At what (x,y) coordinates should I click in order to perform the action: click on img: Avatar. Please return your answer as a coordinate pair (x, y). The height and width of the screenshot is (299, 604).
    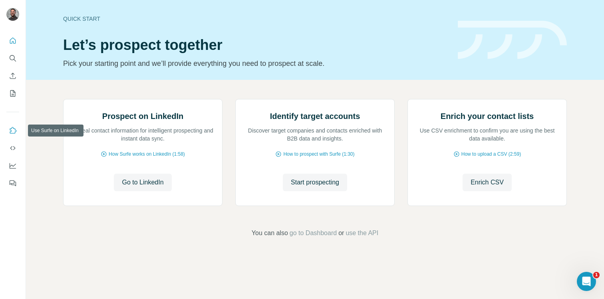
    Looking at the image, I should click on (13, 14).